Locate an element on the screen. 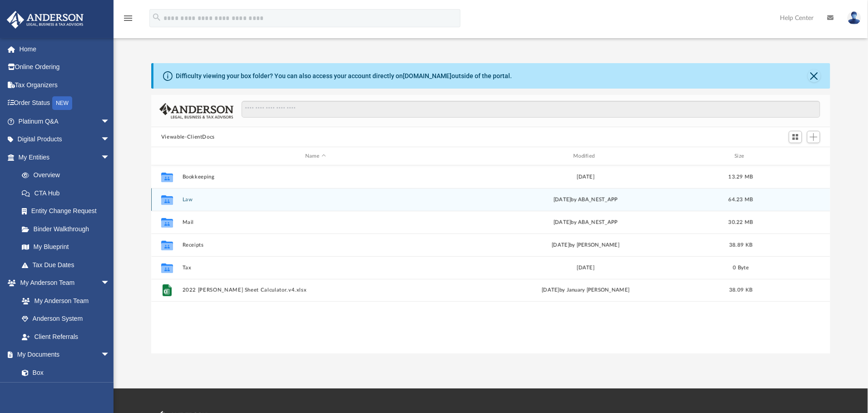  a: Box is located at coordinates (64, 373).